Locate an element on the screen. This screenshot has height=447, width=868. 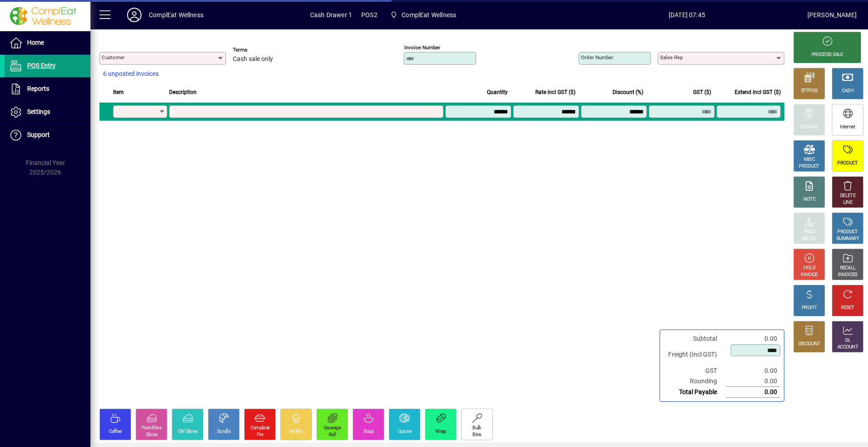
mat-label: Invoice number is located at coordinates (423, 47).